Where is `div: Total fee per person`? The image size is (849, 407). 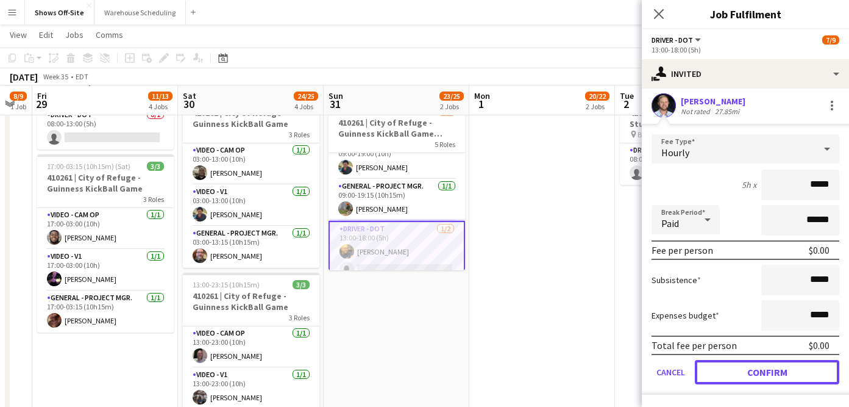 div: Total fee per person is located at coordinates (694, 345).